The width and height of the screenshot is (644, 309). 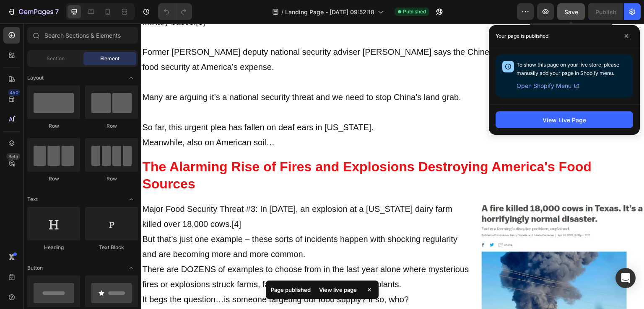 I want to click on input: Search Sections & Elements, so click(x=83, y=35).